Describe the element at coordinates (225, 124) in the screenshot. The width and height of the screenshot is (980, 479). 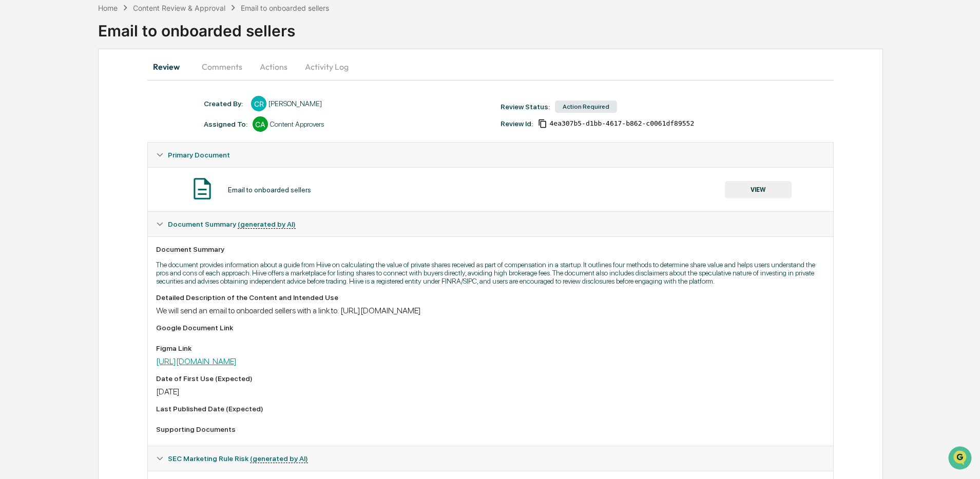
I see `div: Assigned To:` at that location.